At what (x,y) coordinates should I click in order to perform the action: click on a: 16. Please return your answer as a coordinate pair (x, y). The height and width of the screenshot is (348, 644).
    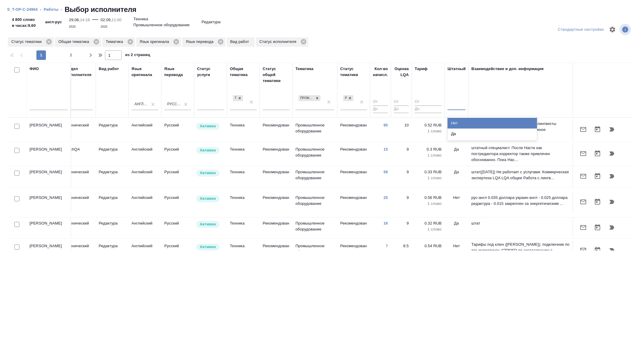
    Looking at the image, I should click on (386, 223).